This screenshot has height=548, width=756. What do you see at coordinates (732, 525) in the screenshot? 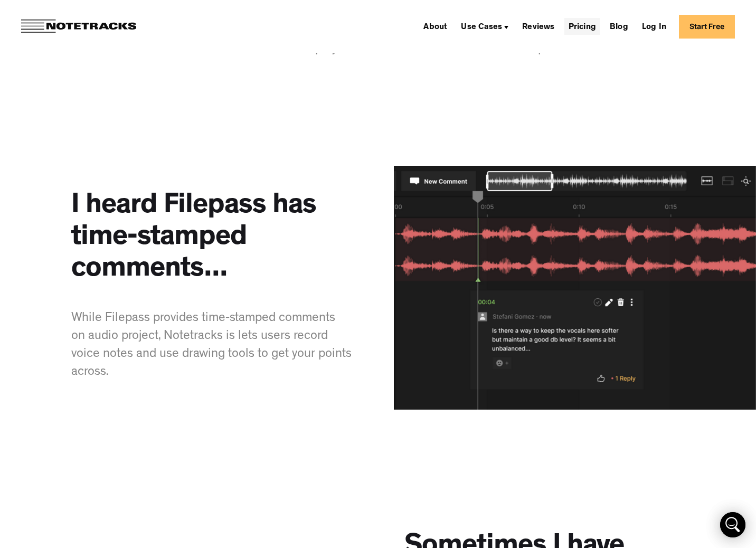
I see `div: Open Intercom Messenger` at bounding box center [732, 525].